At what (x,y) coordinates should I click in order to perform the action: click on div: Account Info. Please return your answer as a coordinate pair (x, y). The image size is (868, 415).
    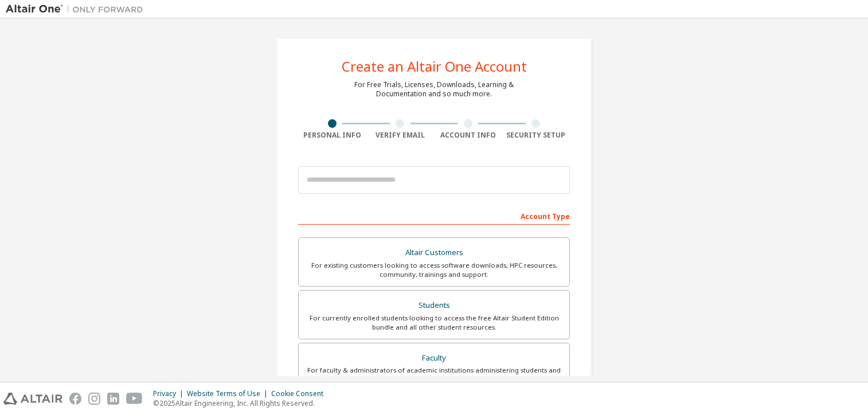
    Looking at the image, I should click on (468, 135).